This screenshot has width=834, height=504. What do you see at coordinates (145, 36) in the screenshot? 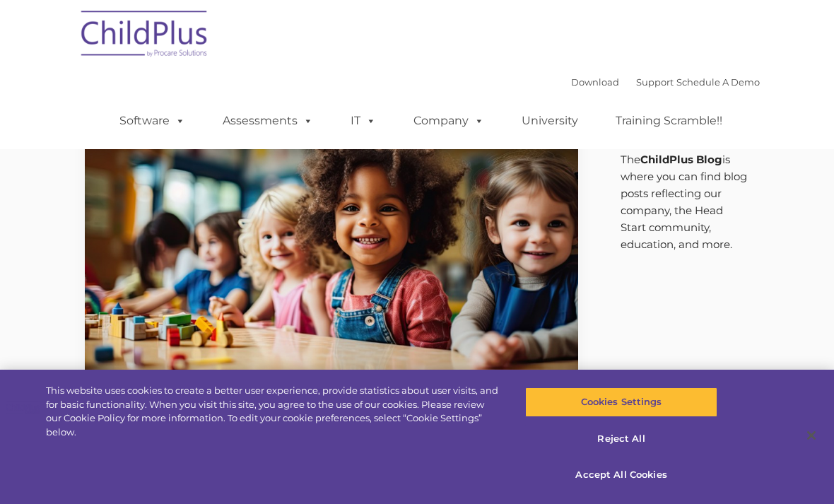
I see `img: ChildPlus by Procare Solutions` at bounding box center [145, 36].